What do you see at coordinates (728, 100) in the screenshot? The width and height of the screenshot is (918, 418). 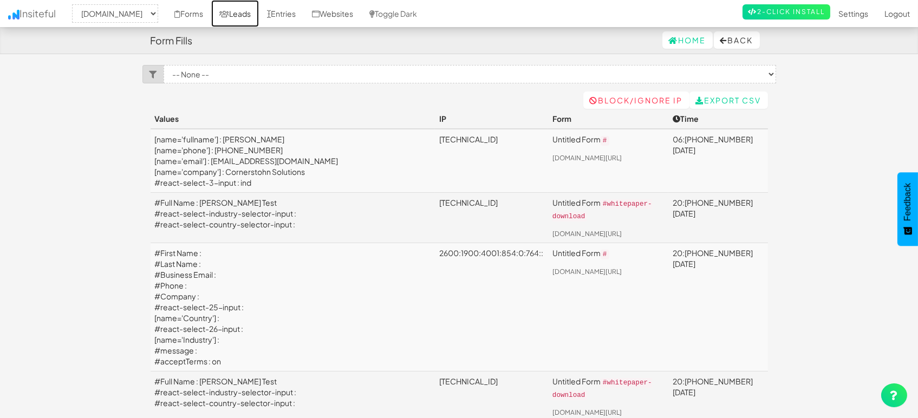 I see `a: Export CSV` at bounding box center [728, 100].